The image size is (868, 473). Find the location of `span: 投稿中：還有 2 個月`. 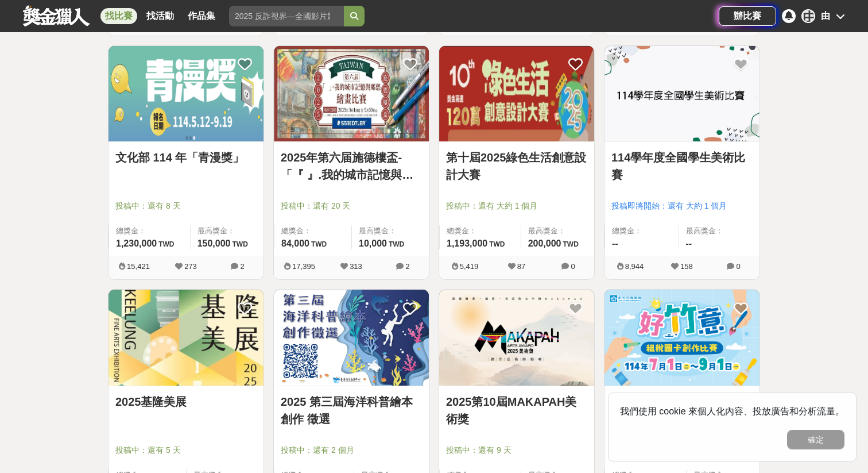

span: 投稿中：還有 2 個月 is located at coordinates (351, 450).